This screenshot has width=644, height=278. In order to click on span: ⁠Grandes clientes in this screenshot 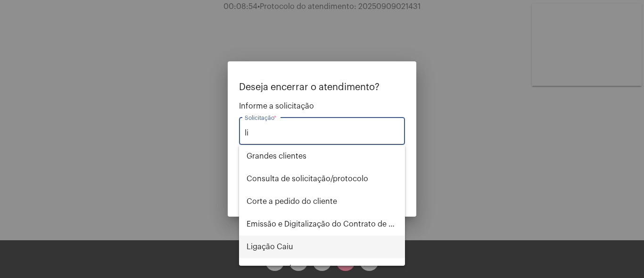, I will do `click(322, 157)`.